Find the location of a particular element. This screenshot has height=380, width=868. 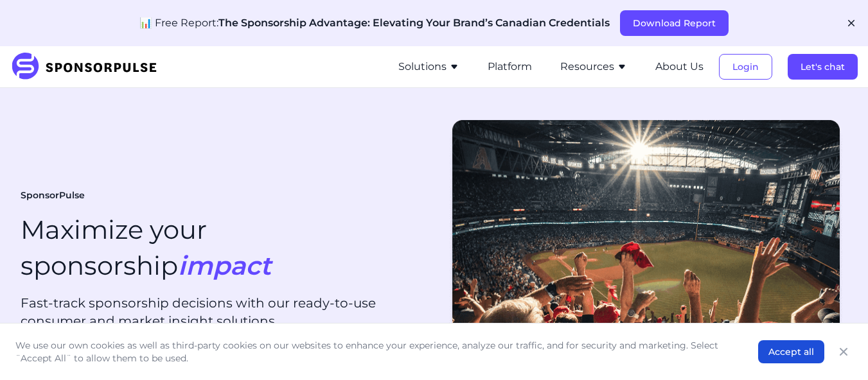

a: Login is located at coordinates (746, 67).